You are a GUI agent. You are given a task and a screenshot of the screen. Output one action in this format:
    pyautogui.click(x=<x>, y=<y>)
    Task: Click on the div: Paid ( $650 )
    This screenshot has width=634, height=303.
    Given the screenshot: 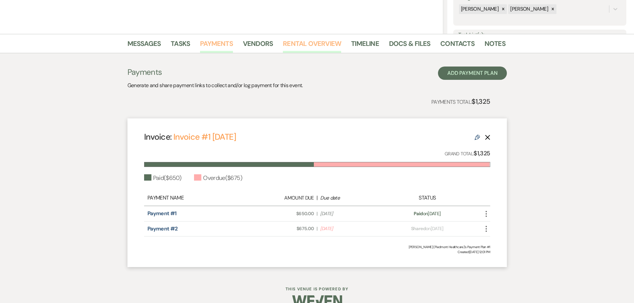 What is the action you would take?
    pyautogui.click(x=163, y=178)
    